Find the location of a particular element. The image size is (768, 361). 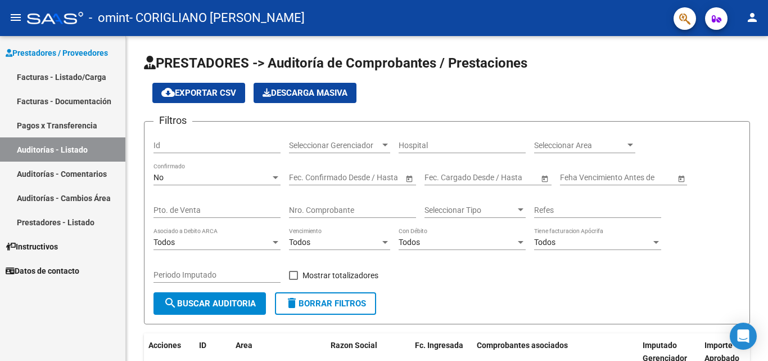

span: Razon Social is located at coordinates (354, 345).